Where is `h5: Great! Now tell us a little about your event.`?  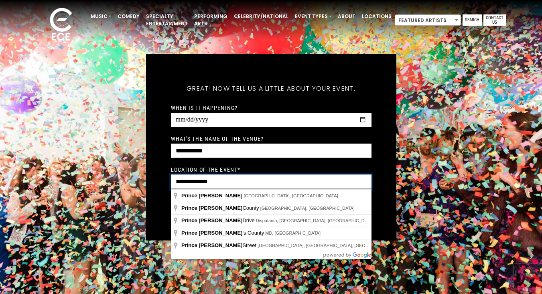 h5: Great! Now tell us a little about your event. is located at coordinates (271, 88).